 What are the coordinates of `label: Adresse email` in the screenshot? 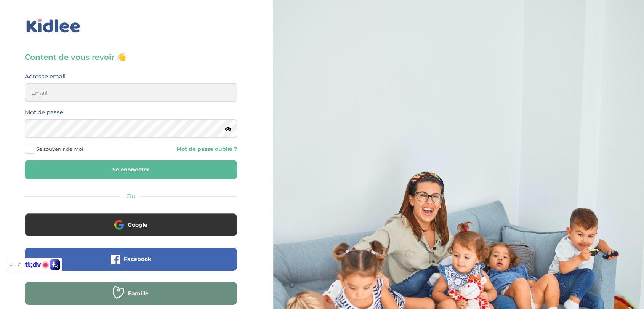 It's located at (45, 76).